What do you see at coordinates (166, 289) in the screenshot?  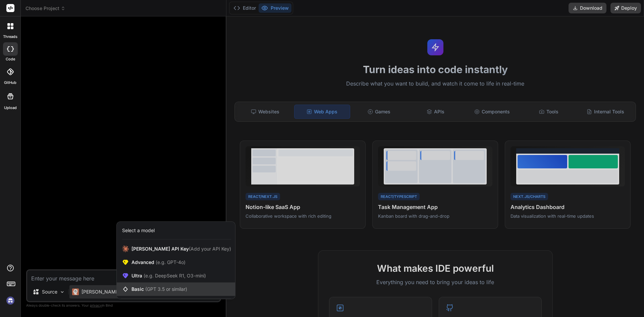 I see `span: (GPT 3.5 or similar)` at bounding box center [166, 289].